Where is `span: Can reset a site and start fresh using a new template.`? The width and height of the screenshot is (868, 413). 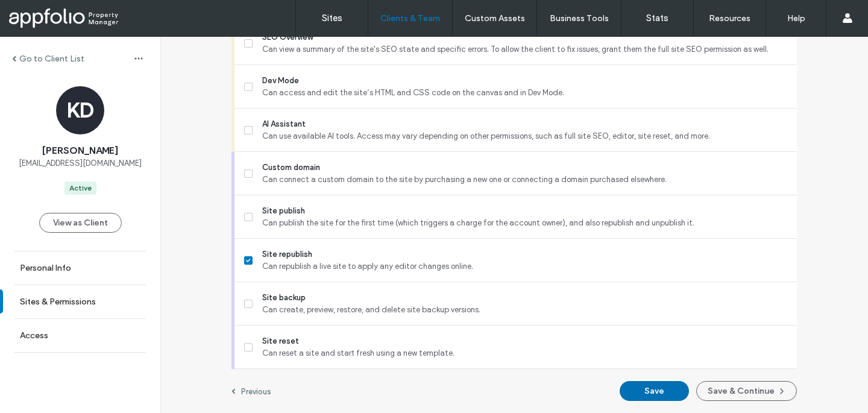 span: Can reset a site and start fresh using a new template. is located at coordinates (524, 353).